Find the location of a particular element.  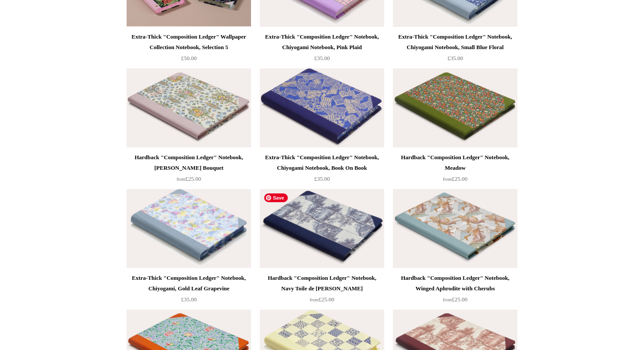

a: Hardback "Composition Ledger" Notebook, Meadow Hardback "Composition Ledger" Notebook, Meadow is located at coordinates (456, 107).